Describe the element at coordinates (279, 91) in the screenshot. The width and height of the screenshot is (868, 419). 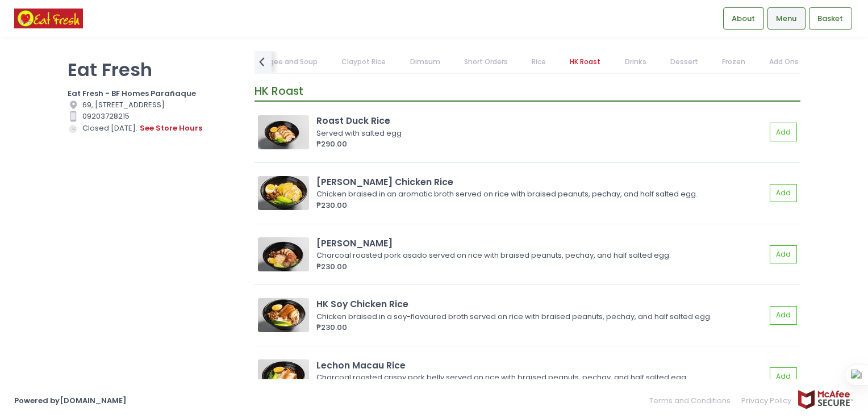
I see `span: HK Roast` at that location.